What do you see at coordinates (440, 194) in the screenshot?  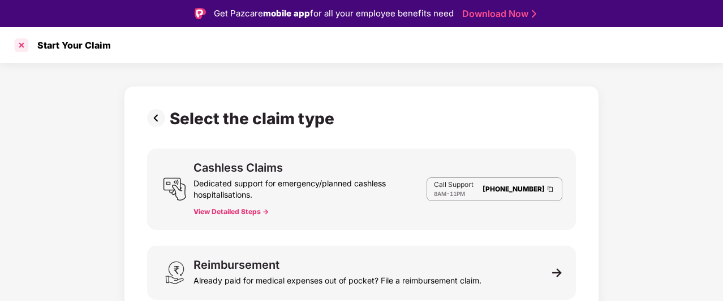 I see `span: 8AM` at bounding box center [440, 194].